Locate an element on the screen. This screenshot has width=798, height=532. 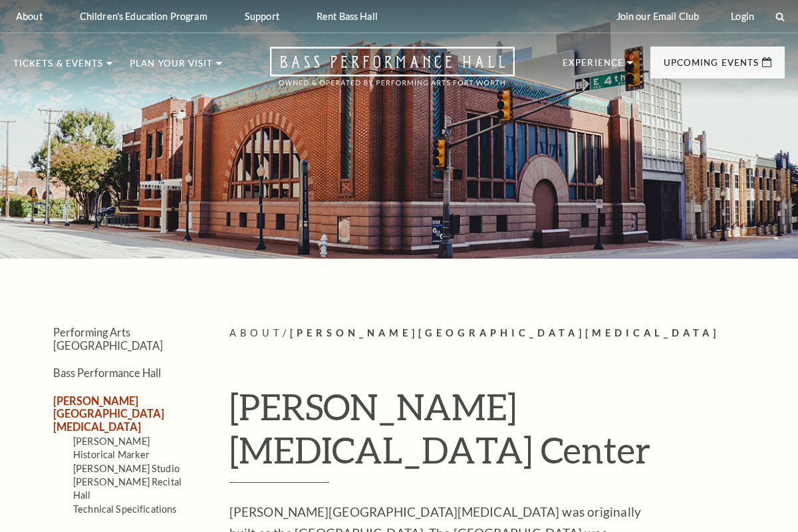
p: Support is located at coordinates (262, 16).